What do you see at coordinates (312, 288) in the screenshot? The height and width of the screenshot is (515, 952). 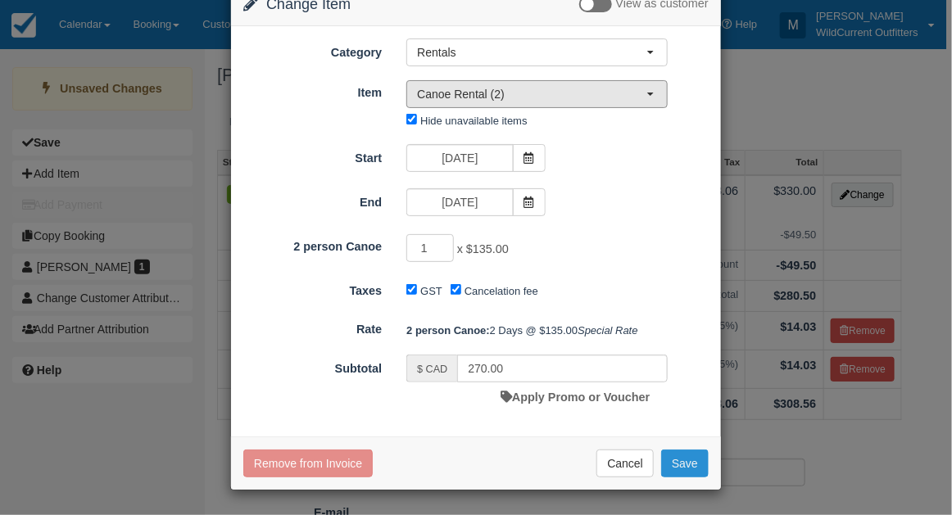 I see `label: Taxes` at bounding box center [312, 288].